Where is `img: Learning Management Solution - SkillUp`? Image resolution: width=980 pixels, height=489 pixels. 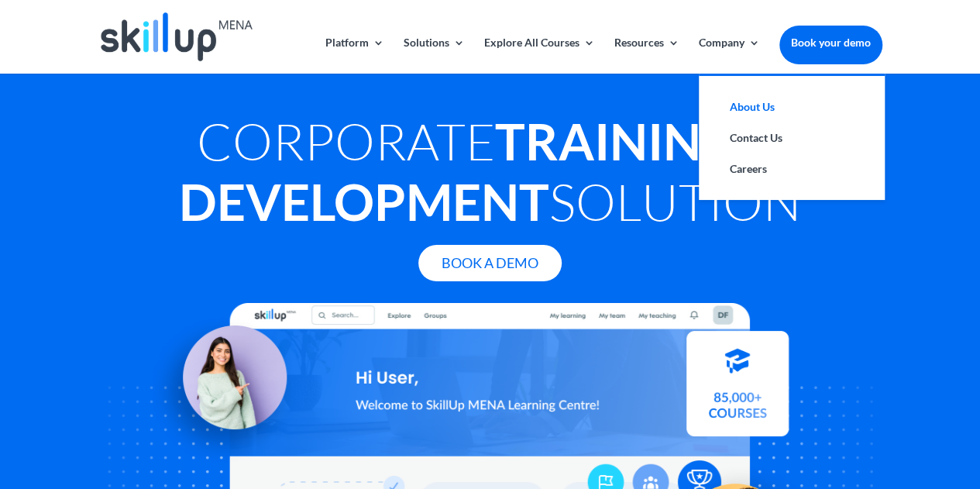
img: Learning Management Solution - SkillUp is located at coordinates (223, 387).